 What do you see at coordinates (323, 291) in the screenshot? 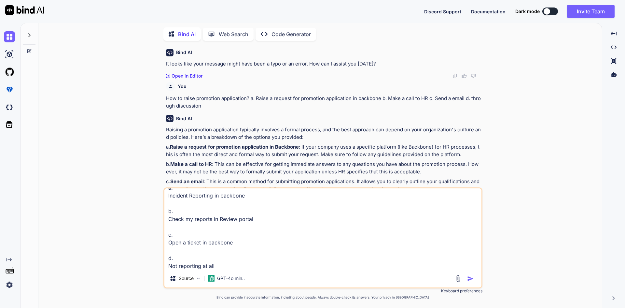
I see `p: Keyboard preferences` at bounding box center [323, 291].